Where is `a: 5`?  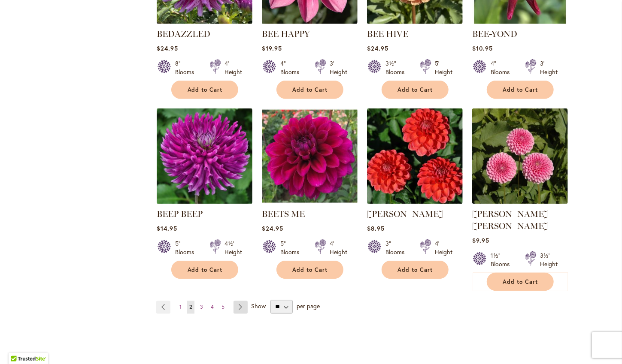
a: 5 is located at coordinates (223, 307).